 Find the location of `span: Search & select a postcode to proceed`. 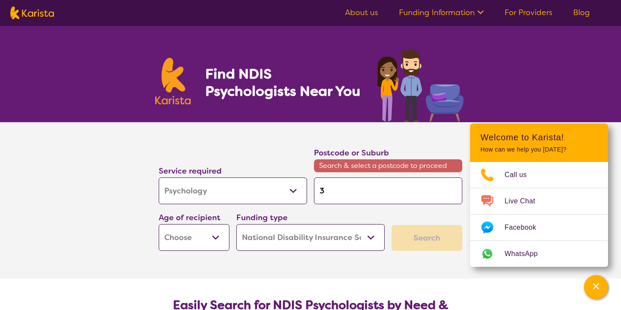

span: Search & select a postcode to proceed is located at coordinates (388, 166).